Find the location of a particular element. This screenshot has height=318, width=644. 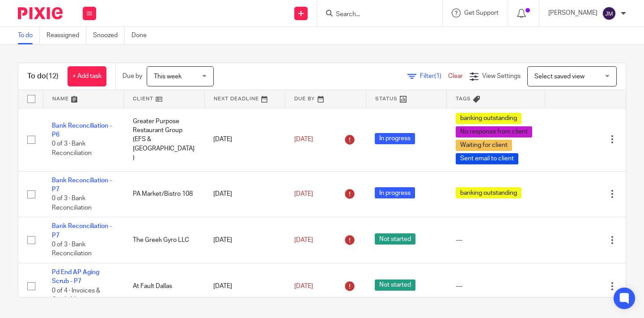

a: Done is located at coordinates (142, 35).